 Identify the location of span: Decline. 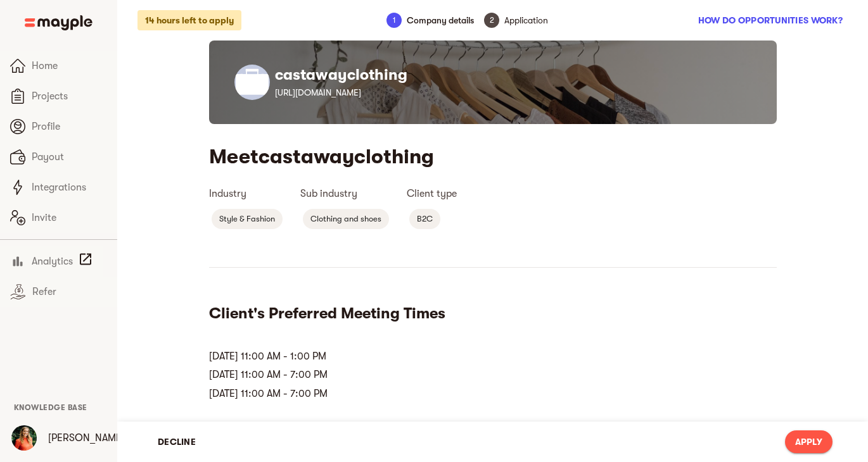
(177, 442).